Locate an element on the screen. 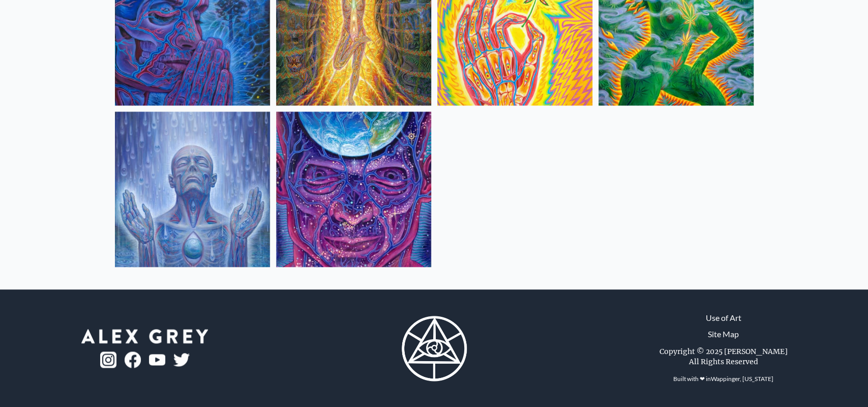  a: Use of Art is located at coordinates (724, 318).